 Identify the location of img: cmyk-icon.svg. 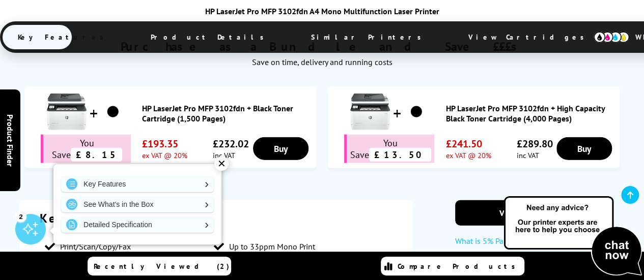
(611, 37).